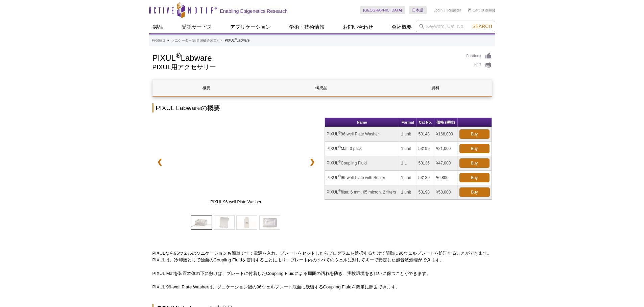 The height and width of the screenshot is (307, 644). Describe the element at coordinates (446, 192) in the screenshot. I see `td: ¥58,000` at that location.